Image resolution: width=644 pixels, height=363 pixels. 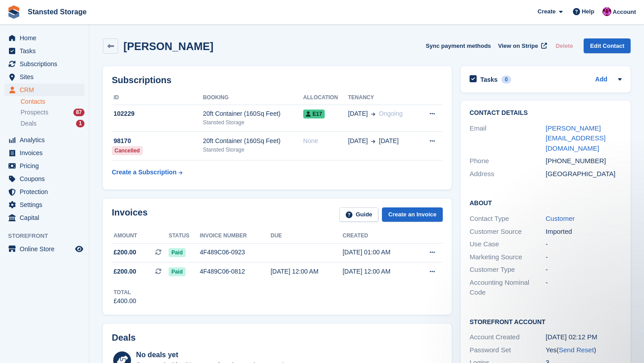 I want to click on th: ID, so click(x=158, y=98).